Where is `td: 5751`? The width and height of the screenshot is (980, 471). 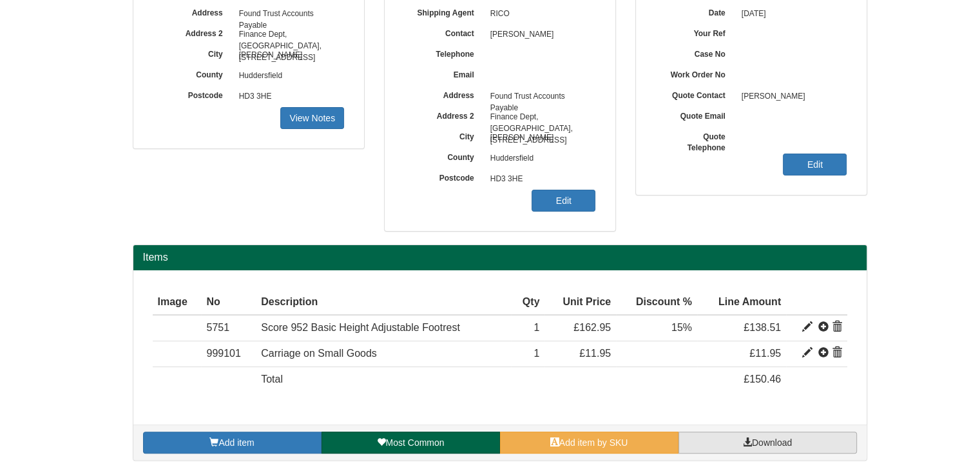 td: 5751 is located at coordinates (228, 327).